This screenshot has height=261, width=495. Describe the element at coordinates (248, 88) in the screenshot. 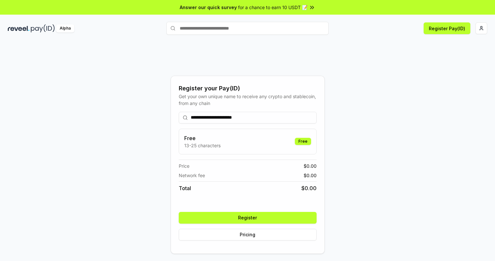

I see `div: Register your Pay(ID)` at that location.